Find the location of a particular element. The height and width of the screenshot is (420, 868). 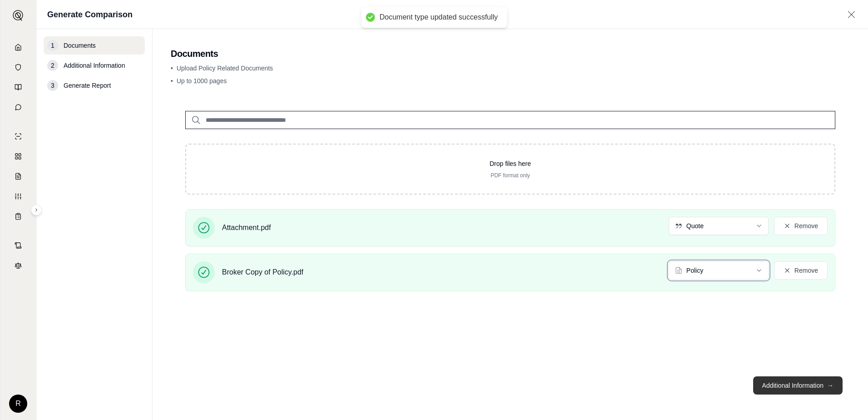

span: Up to 1000 pages is located at coordinates (202, 81).